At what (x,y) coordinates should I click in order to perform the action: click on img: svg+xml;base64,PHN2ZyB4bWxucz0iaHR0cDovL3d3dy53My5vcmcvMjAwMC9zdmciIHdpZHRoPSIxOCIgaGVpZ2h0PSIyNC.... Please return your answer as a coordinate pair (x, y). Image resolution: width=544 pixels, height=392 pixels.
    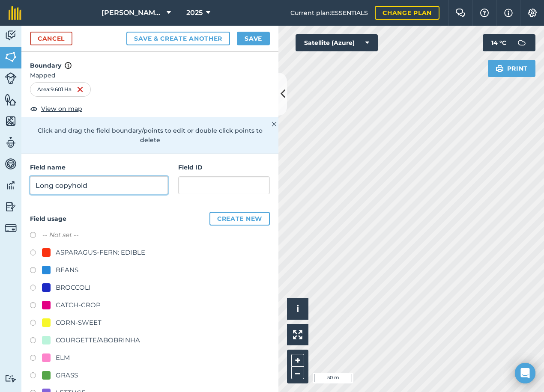
    Looking at the image, I should click on (34, 108).